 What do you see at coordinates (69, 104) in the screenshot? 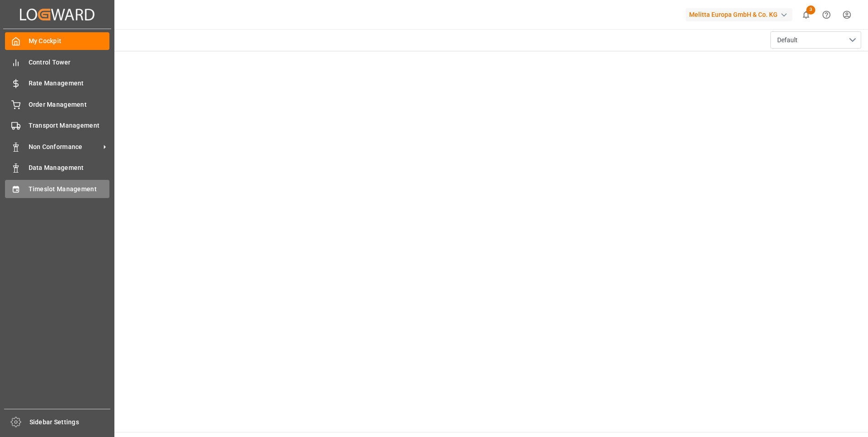
I see `span: Order Management` at bounding box center [69, 104].